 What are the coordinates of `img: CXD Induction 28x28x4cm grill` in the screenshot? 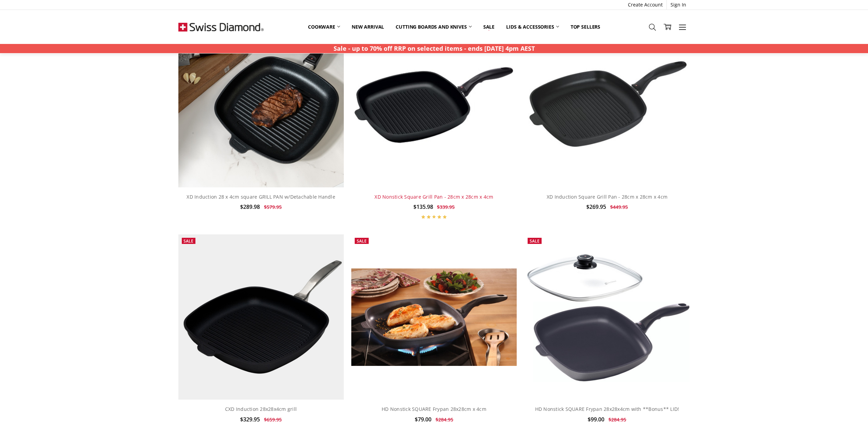 It's located at (261, 317).